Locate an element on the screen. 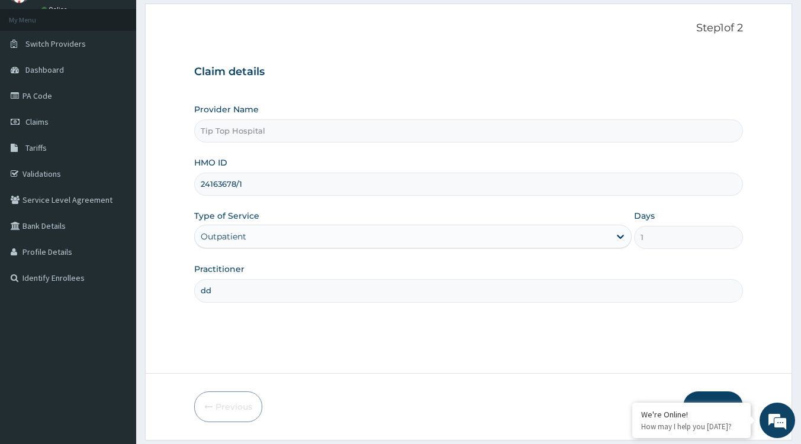 Image resolution: width=801 pixels, height=444 pixels. a: Online is located at coordinates (56, 9).